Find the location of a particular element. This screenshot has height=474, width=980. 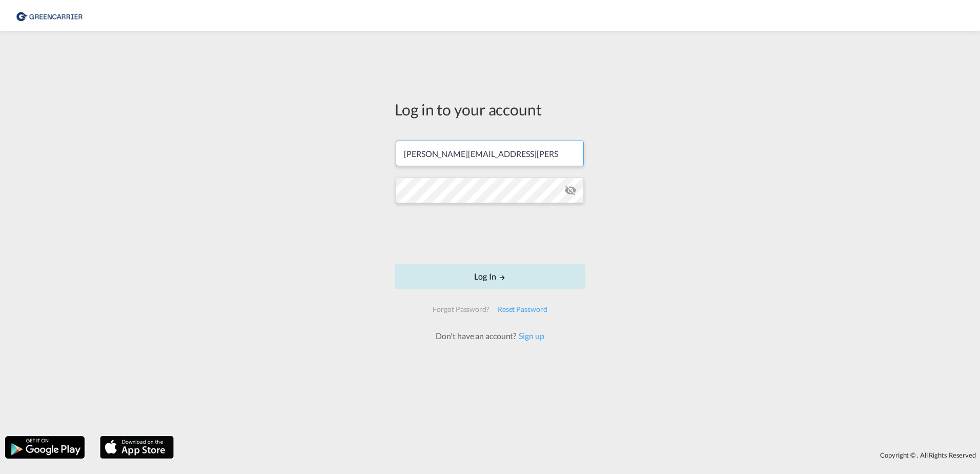

div: Log in to your account is located at coordinates (490, 109).